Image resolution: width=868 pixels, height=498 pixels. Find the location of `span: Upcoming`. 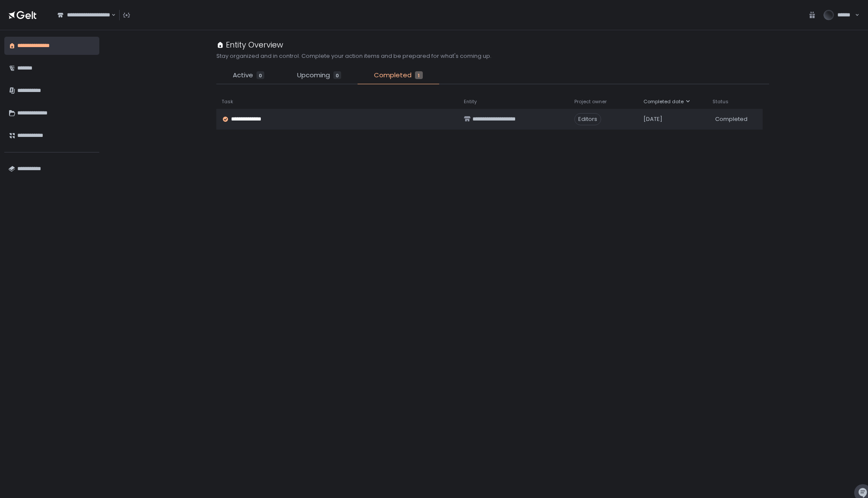

span: Upcoming is located at coordinates (314, 75).